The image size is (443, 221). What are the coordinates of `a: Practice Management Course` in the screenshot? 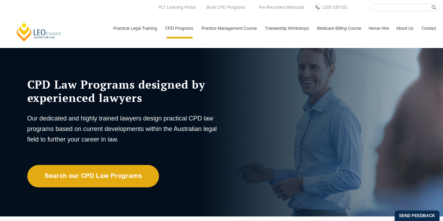 It's located at (230, 28).